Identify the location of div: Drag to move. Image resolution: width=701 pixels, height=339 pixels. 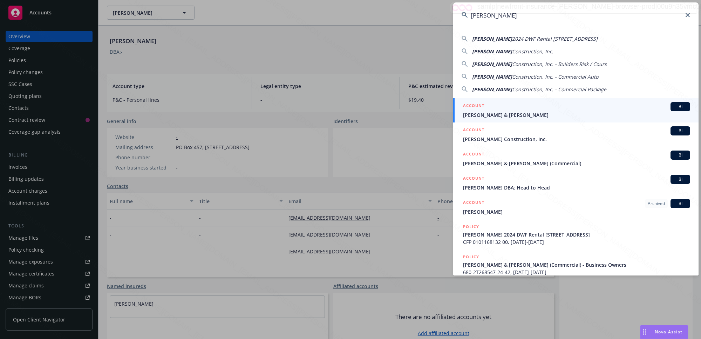
(645, 332).